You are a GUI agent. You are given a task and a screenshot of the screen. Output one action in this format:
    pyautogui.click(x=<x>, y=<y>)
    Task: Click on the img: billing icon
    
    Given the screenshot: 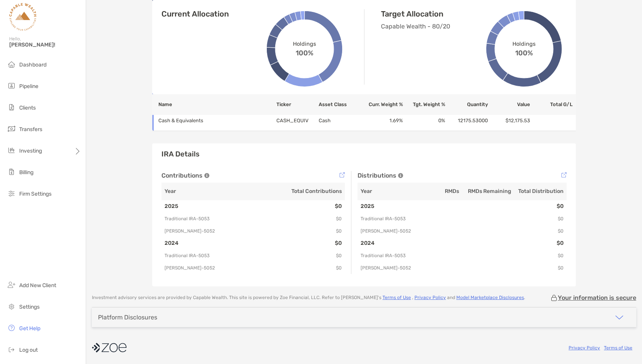 What is the action you would take?
    pyautogui.click(x=12, y=172)
    